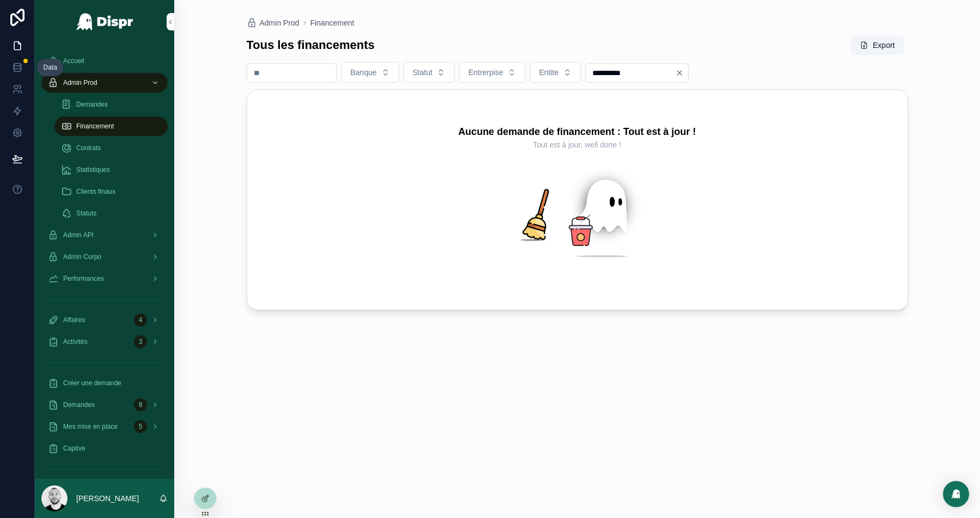 This screenshot has width=980, height=518. I want to click on span: Admin API, so click(78, 235).